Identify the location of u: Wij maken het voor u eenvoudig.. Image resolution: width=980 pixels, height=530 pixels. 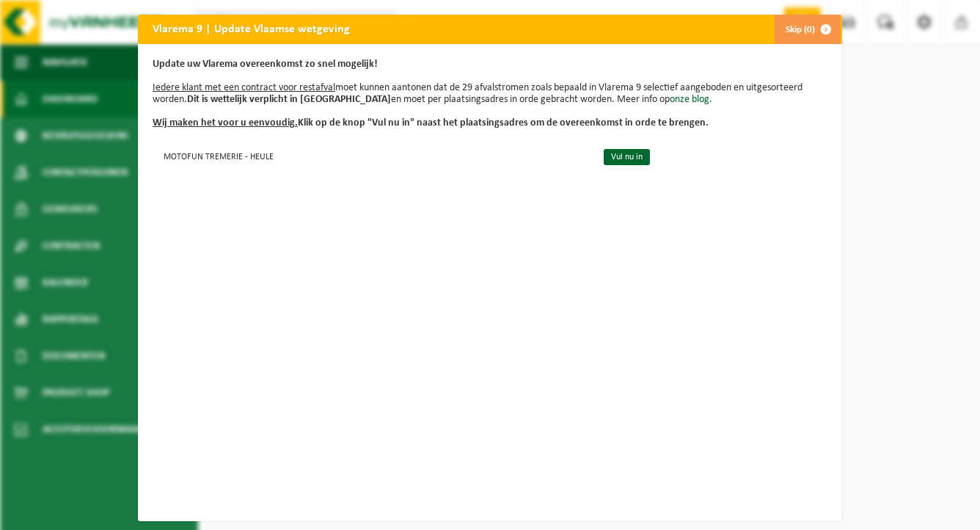
(225, 123).